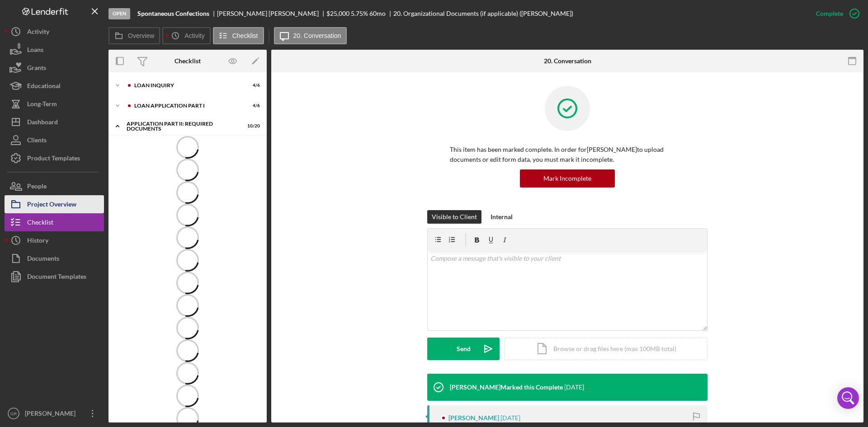 The image size is (868, 427). Describe the element at coordinates (54, 50) in the screenshot. I see `a: Loans` at that location.